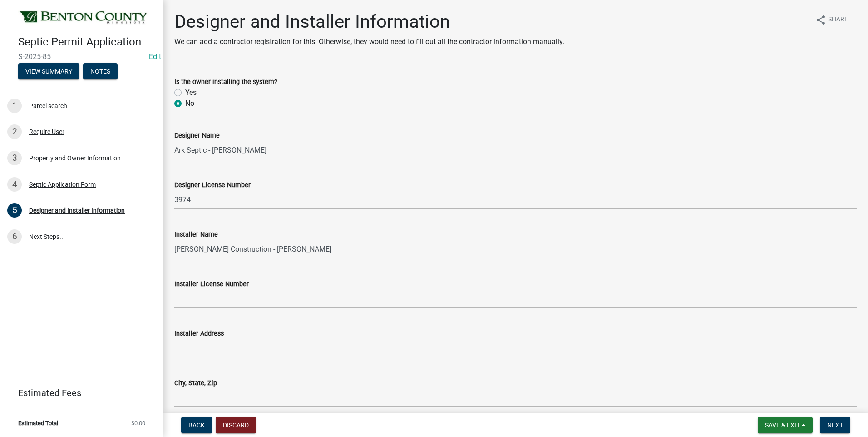  I want to click on div: 2, so click(14, 132).